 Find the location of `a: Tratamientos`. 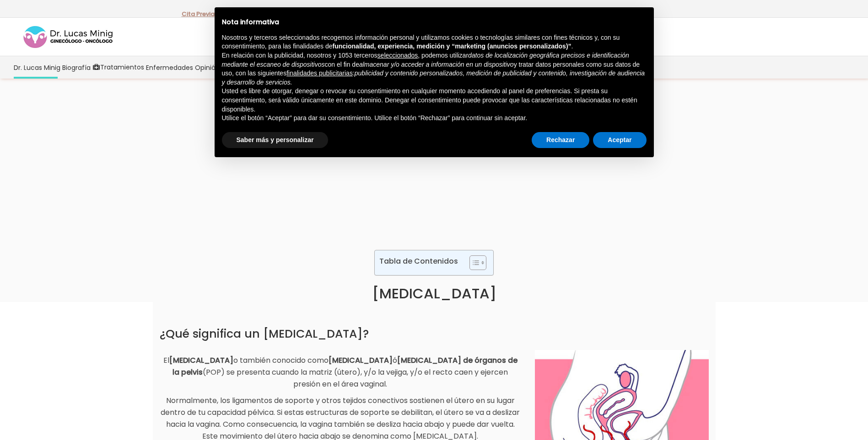

a: Tratamientos is located at coordinates (119, 67).